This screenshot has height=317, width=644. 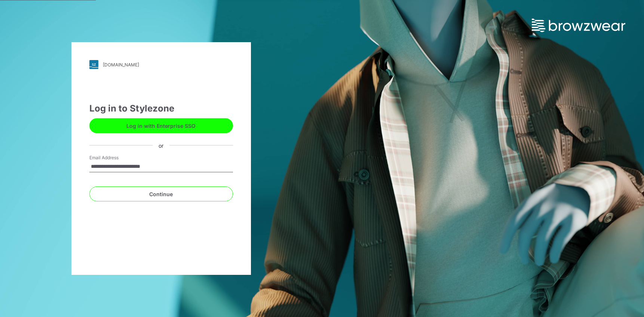 I want to click on div: Log in to Stylezone, so click(x=161, y=109).